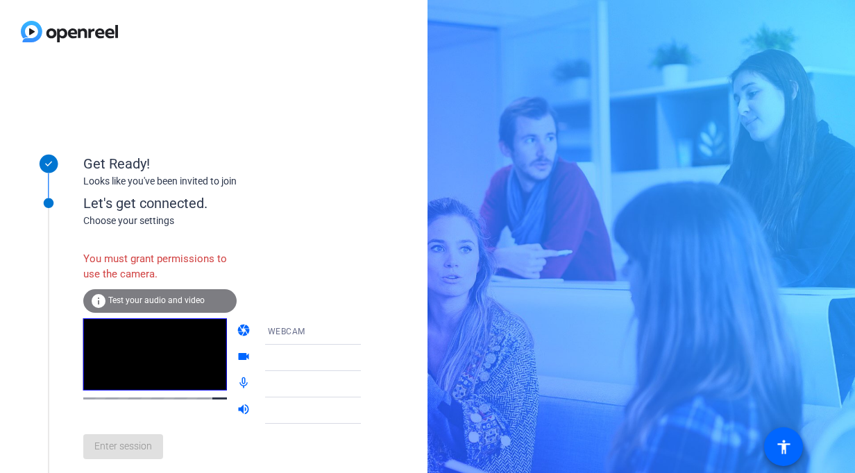 This screenshot has height=473, width=855. Describe the element at coordinates (245, 332) in the screenshot. I see `mat-icon: camera` at that location.